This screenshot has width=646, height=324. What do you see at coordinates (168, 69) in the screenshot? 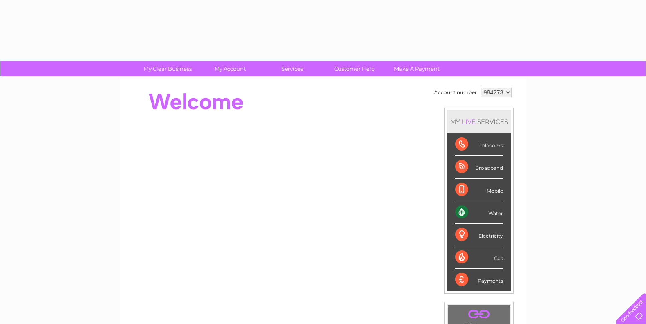
I see `a: My Clear Business` at bounding box center [168, 69].